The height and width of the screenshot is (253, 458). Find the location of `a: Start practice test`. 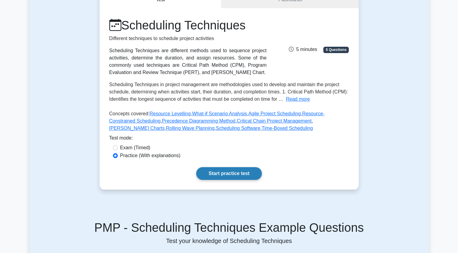

a: Start practice test is located at coordinates (229, 173).